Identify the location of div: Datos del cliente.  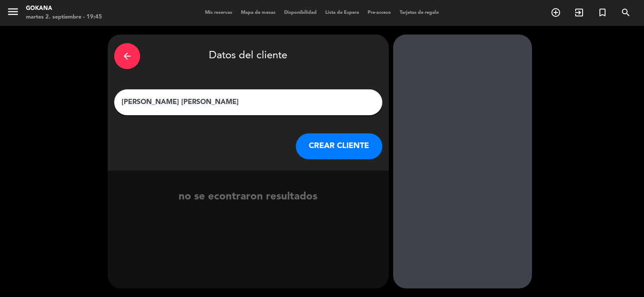
(248, 56).